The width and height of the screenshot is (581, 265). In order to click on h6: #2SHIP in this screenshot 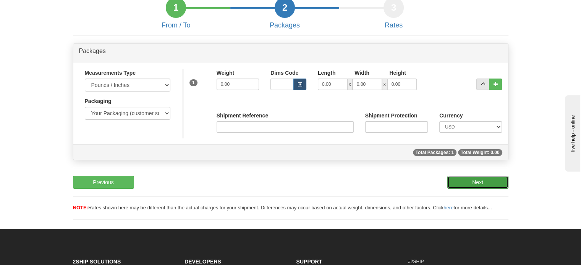, I will do `click(458, 262)`.